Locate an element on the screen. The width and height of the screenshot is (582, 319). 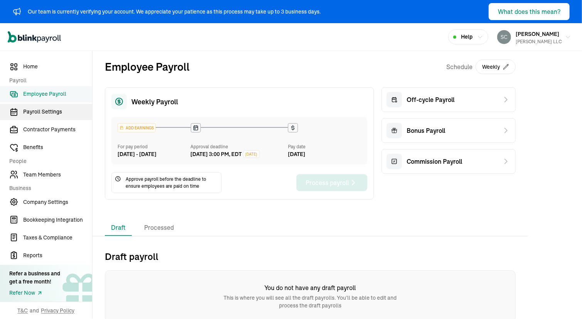
span: Help is located at coordinates (467, 37).